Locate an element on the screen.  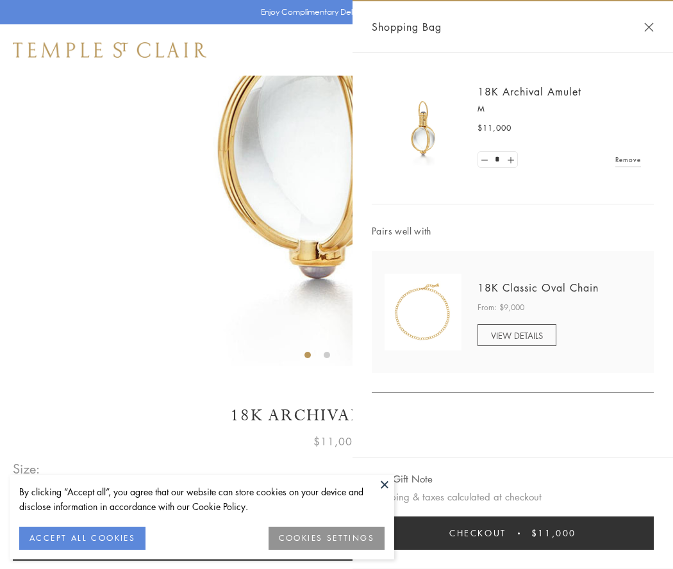
span: From: $9,000 is located at coordinates (501, 308).